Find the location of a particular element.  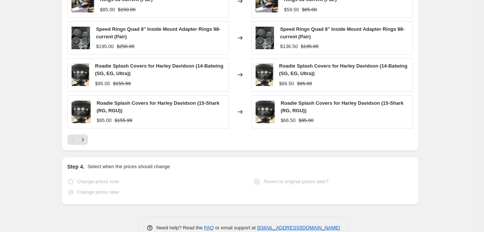

span: or email support at is located at coordinates (235, 228).